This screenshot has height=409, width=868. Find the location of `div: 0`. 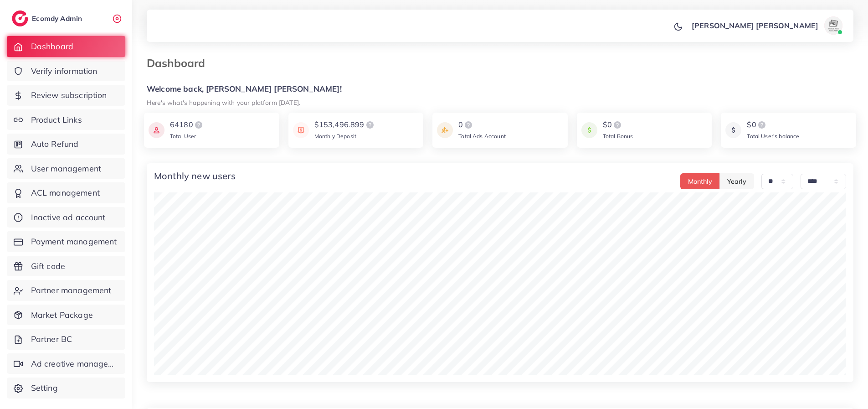

div: 0 is located at coordinates (482, 125).